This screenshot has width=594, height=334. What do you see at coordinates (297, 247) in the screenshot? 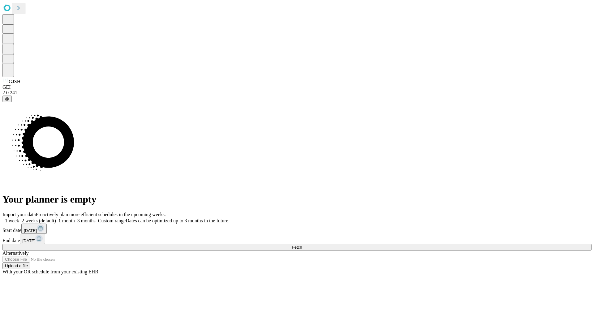
I see `span: Fetch` at bounding box center [297, 247].